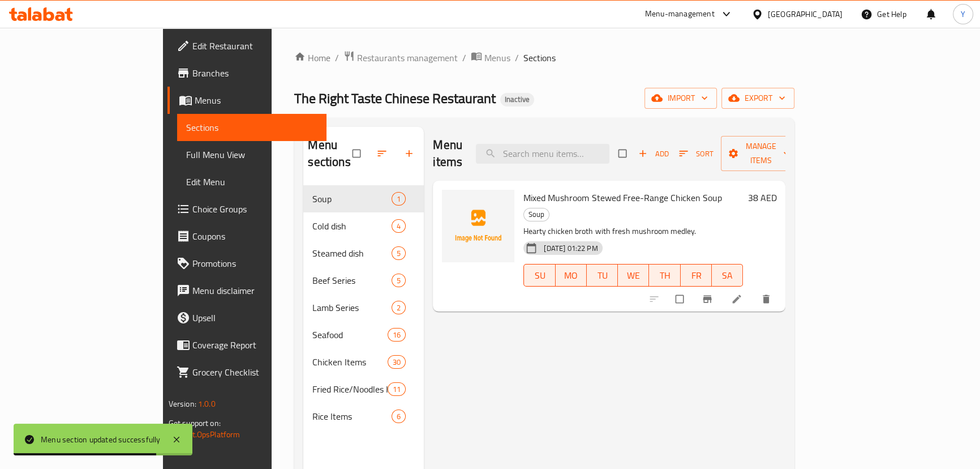 Image resolution: width=980 pixels, height=469 pixels. I want to click on button: Add, so click(654, 153).